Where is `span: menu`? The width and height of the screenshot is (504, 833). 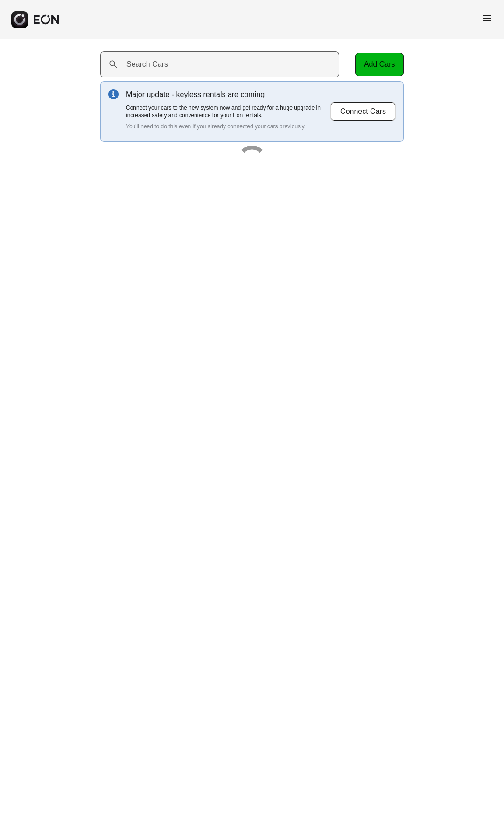
span: menu is located at coordinates (487, 18).